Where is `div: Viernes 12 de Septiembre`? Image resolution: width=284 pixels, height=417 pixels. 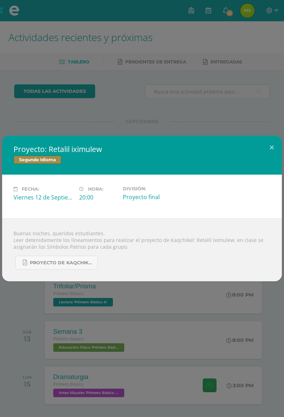 div: Viernes 12 de Septiembre is located at coordinates (43, 197).